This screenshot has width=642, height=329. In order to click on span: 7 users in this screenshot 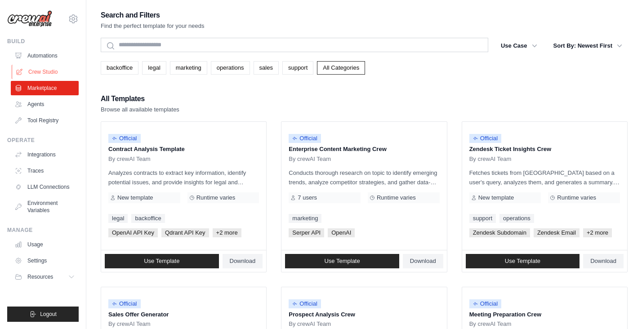, I will do `click(307, 198)`.